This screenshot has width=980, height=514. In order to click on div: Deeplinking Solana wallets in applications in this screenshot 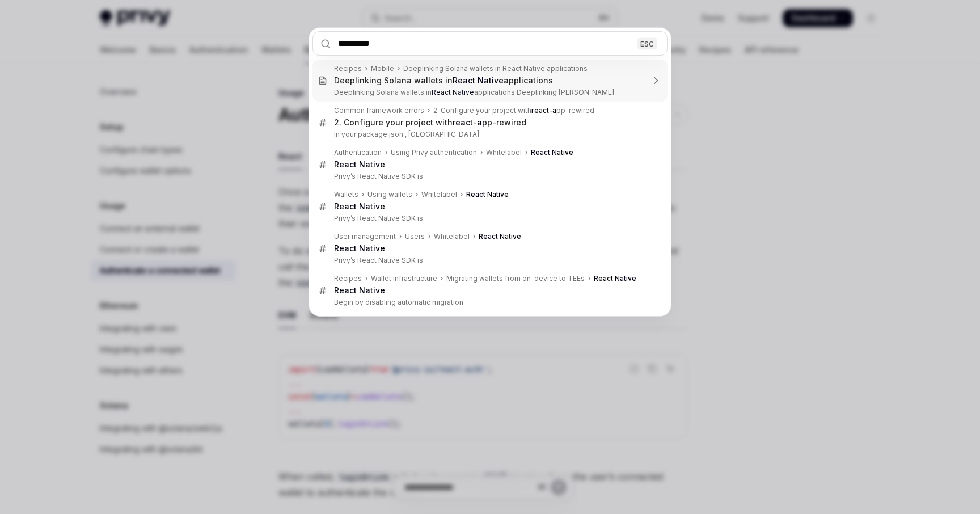, I will do `click(444, 81)`.